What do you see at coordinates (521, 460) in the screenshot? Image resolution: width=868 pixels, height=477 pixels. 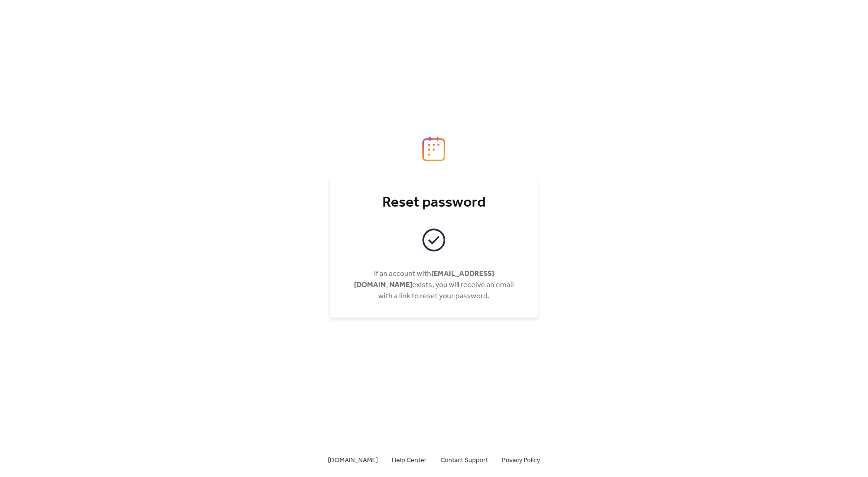 I see `a: Privacy Policy` at bounding box center [521, 460].